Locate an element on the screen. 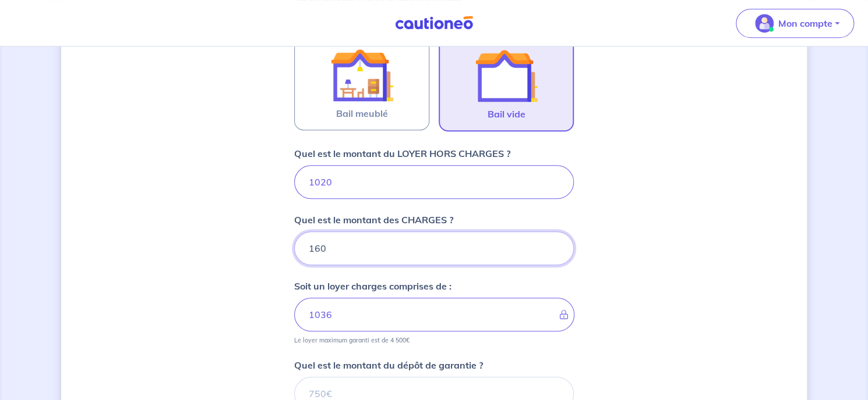  input: 750€ is located at coordinates (434, 182).